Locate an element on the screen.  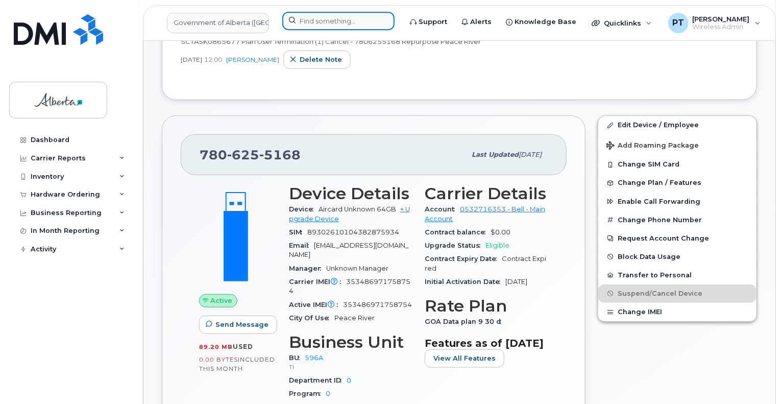
a: Edit Device / Employee is located at coordinates (678, 125).